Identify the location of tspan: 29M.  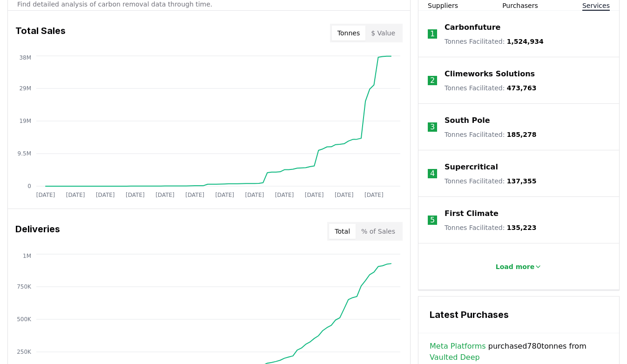
(25, 89).